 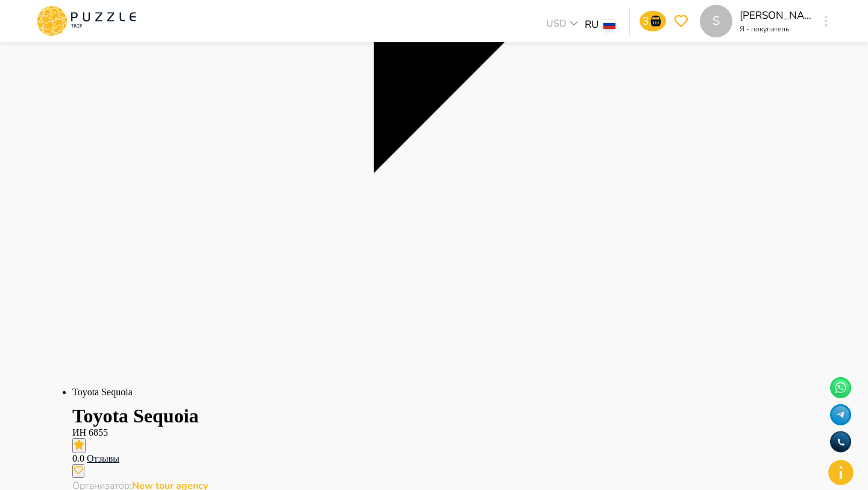 What do you see at coordinates (653, 21) in the screenshot?
I see `button: go-to-basket-submit-button` at bounding box center [653, 21].